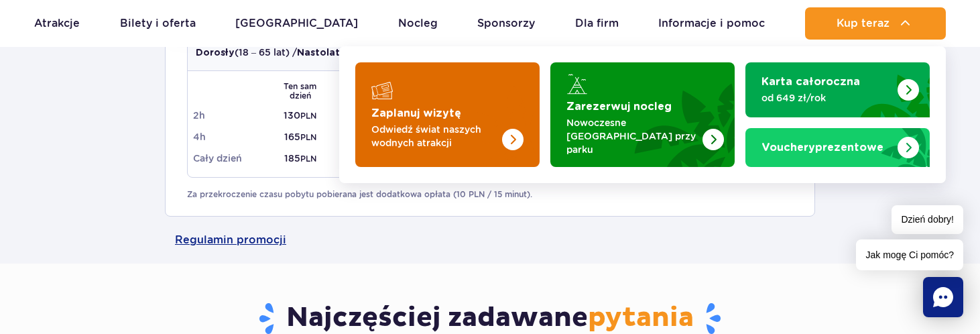  I want to click on p: (18 – 65 lat) / (16 – 18 lat), so click(300, 52).